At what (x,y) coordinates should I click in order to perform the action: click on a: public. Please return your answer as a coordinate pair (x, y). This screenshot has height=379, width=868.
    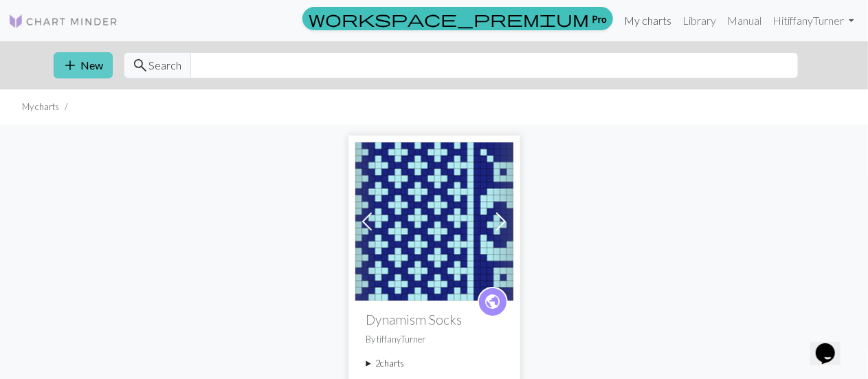
    Looking at the image, I should click on (493, 302).